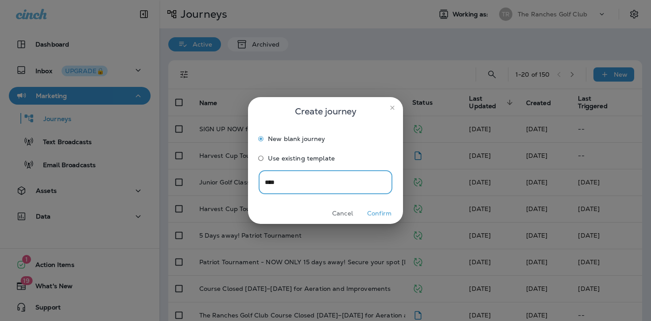 This screenshot has height=321, width=651. Describe the element at coordinates (301, 158) in the screenshot. I see `span: Use existing template` at that location.